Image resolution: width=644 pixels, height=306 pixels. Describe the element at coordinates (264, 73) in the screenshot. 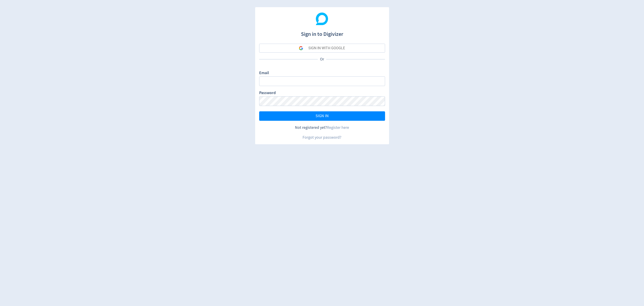

I see `label: Email` at that location.